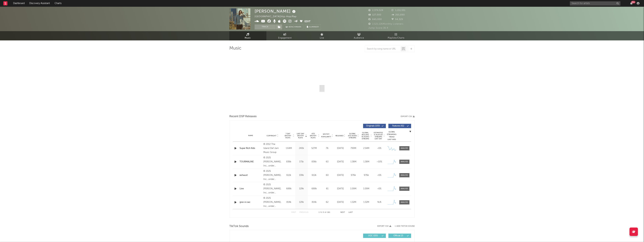 The image size is (644, 242). What do you see at coordinates (366, 148) in the screenshot?
I see `div: 2.54M` at bounding box center [366, 148].